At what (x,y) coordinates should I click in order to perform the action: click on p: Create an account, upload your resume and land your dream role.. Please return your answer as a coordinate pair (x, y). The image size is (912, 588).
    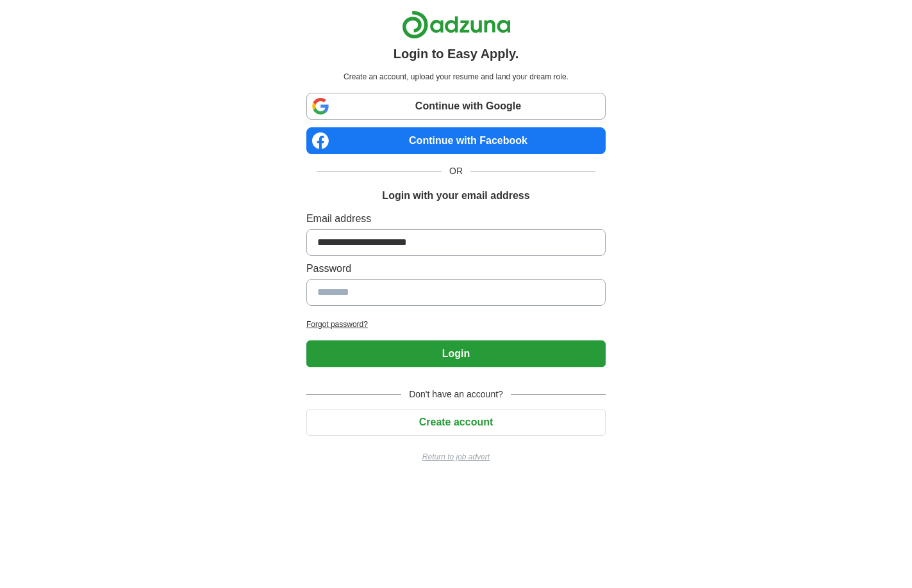
    Looking at the image, I should click on (456, 77).